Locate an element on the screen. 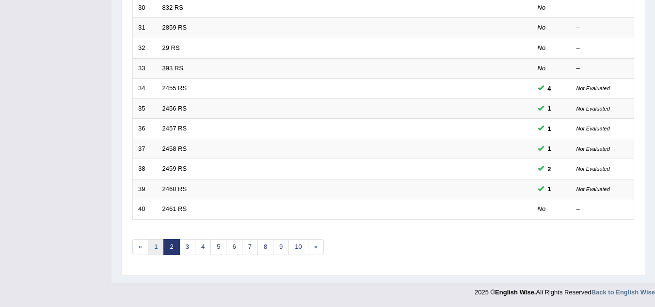 Image resolution: width=655 pixels, height=307 pixels. a: 2859 RS is located at coordinates (174, 27).